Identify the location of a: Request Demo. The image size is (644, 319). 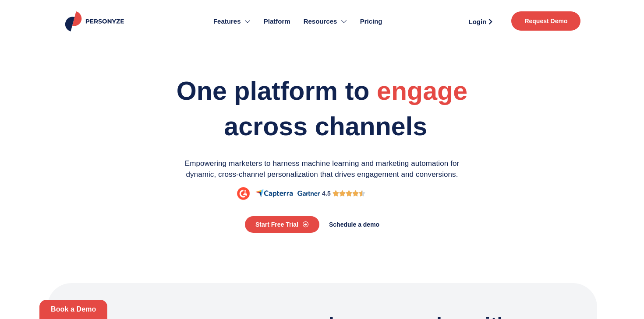
(546, 21).